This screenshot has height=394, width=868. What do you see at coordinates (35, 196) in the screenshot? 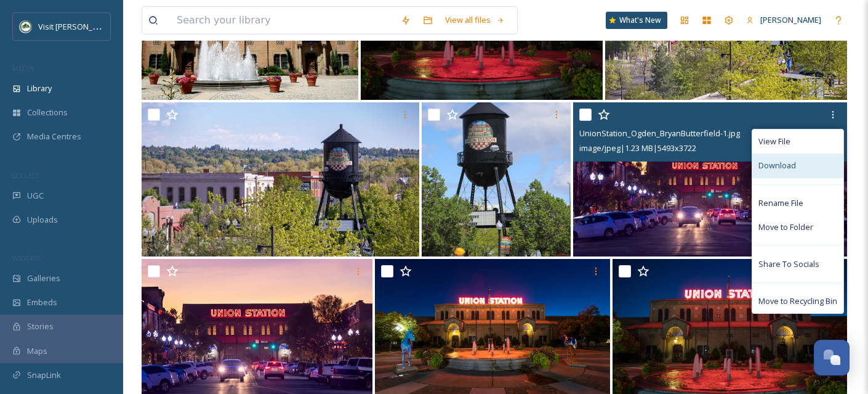
I see `span: UGC` at bounding box center [35, 196].